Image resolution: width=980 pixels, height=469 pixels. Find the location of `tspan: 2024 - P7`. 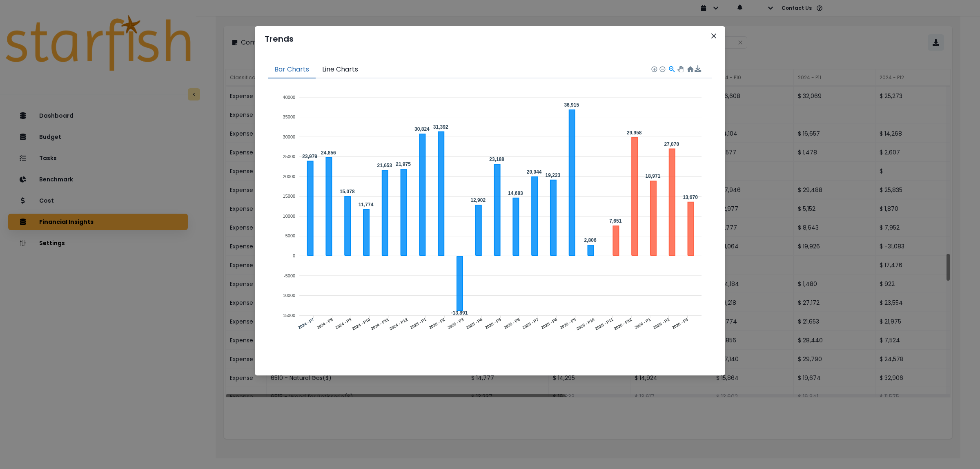

tspan: 2024 - P7 is located at coordinates (306, 323).